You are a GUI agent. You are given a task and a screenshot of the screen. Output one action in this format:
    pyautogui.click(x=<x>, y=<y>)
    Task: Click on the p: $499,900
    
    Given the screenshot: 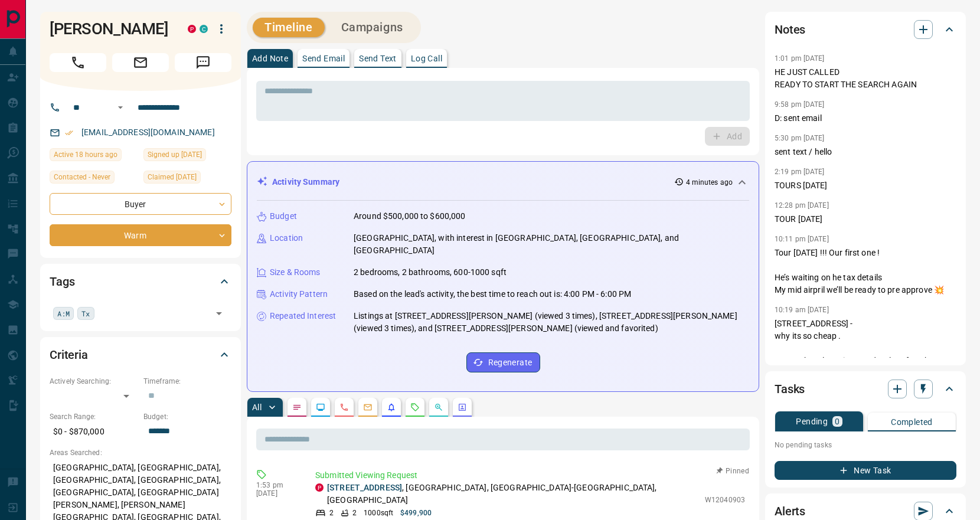 What is the action you would take?
    pyautogui.click(x=416, y=513)
    